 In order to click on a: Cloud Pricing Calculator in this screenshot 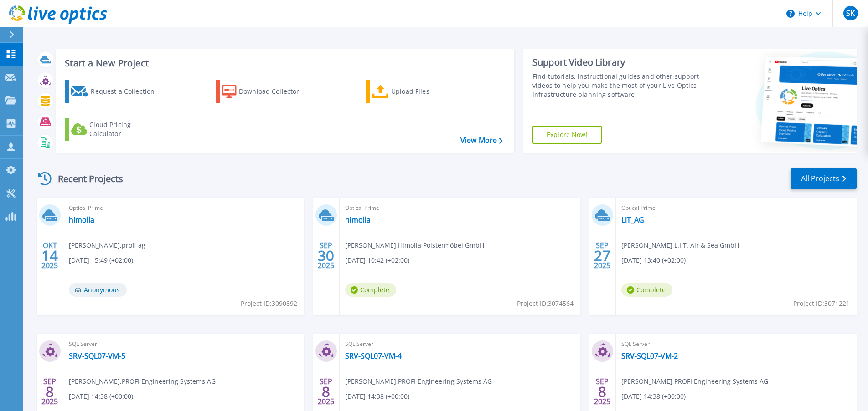, I will do `click(115, 130)`.